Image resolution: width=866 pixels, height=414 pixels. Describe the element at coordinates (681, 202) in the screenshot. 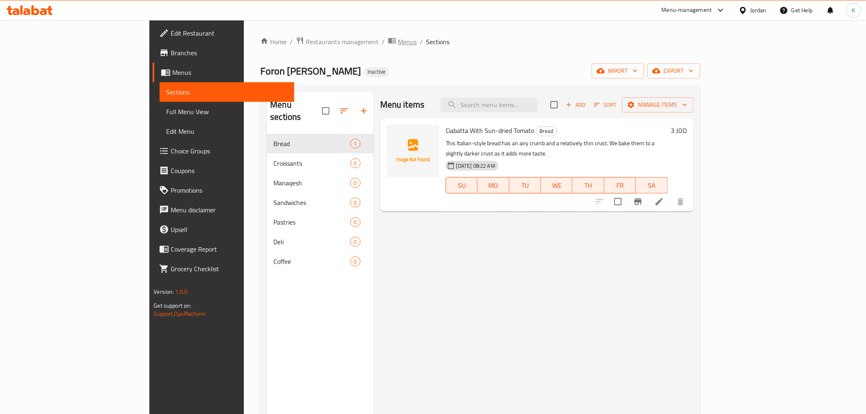

I see `button: delete` at that location.